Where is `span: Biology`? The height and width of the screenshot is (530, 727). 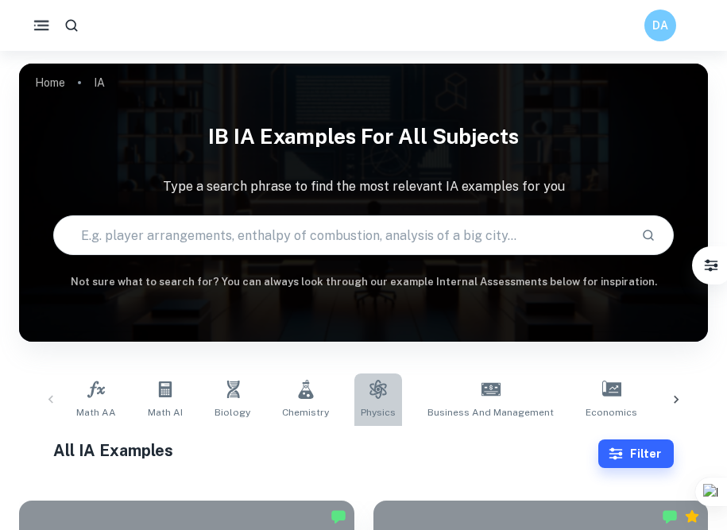
span: Biology is located at coordinates (232, 412).